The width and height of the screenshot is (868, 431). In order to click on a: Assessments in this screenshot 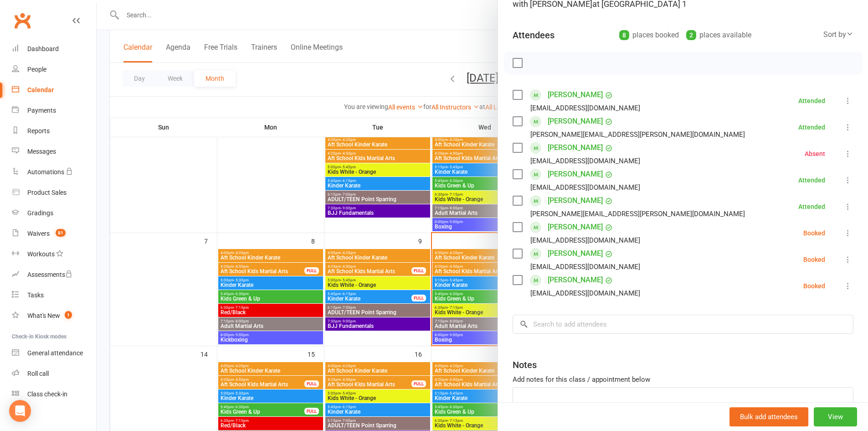, I will do `click(54, 275)`.